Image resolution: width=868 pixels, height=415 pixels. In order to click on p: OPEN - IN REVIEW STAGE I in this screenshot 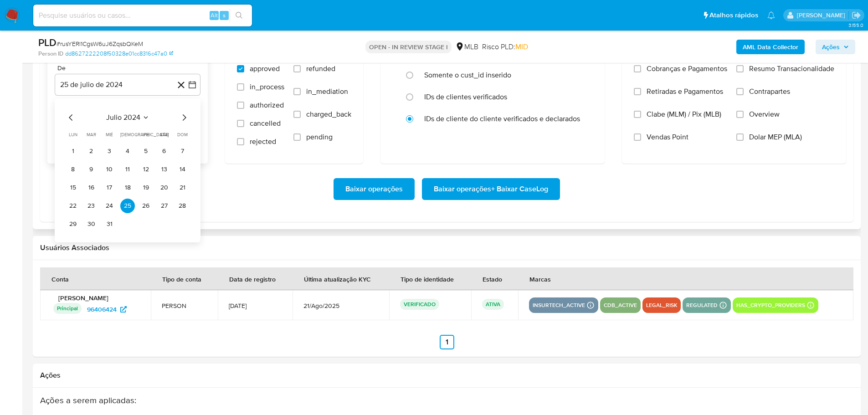, I will do `click(408, 47)`.